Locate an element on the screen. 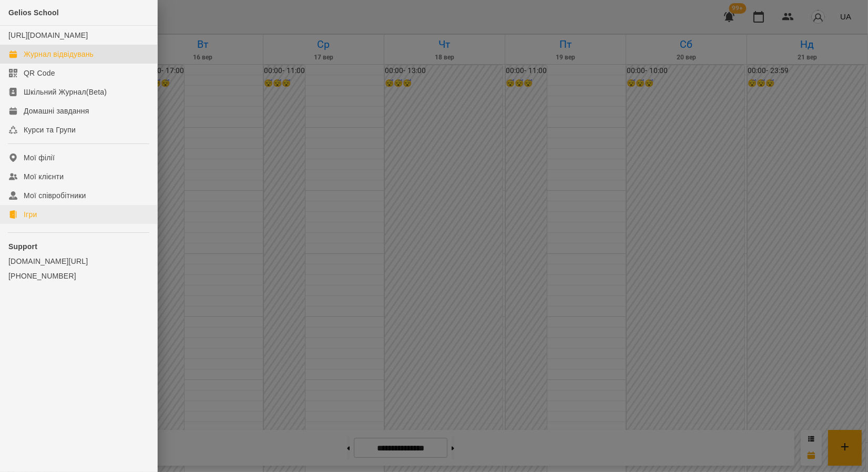 This screenshot has width=868, height=472. div: Мої співробітники is located at coordinates (55, 195).